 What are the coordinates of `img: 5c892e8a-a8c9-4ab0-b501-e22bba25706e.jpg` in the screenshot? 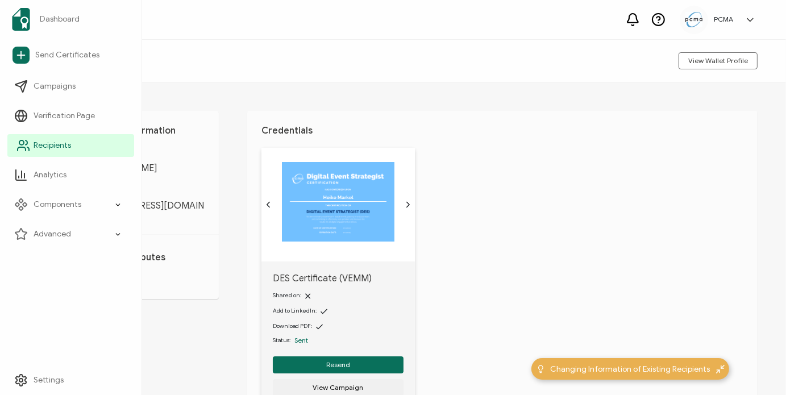 It's located at (694, 19).